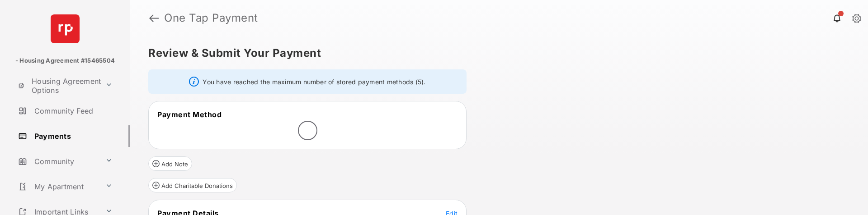 The image size is (868, 215). What do you see at coordinates (170, 164) in the screenshot?
I see `button: Add Note` at bounding box center [170, 164].